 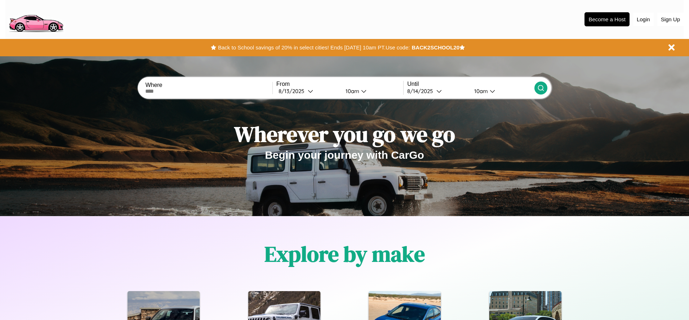 What do you see at coordinates (643, 19) in the screenshot?
I see `button: Login` at bounding box center [643, 19].